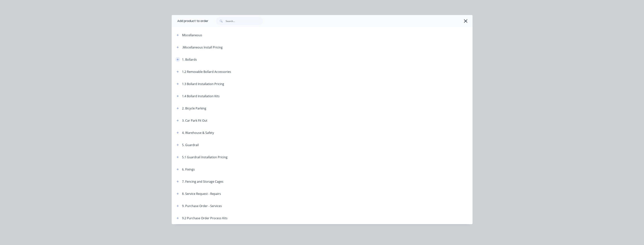  Describe the element at coordinates (244, 21) in the screenshot. I see `input: Search...` at that location.